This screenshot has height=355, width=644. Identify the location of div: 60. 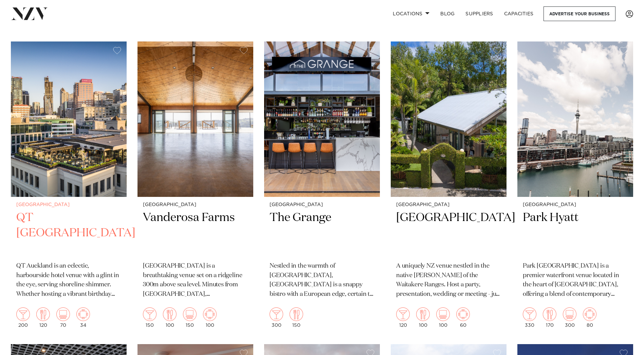
(463, 317).